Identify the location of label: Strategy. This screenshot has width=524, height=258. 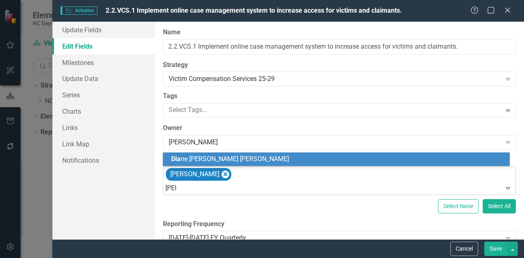
(339, 65).